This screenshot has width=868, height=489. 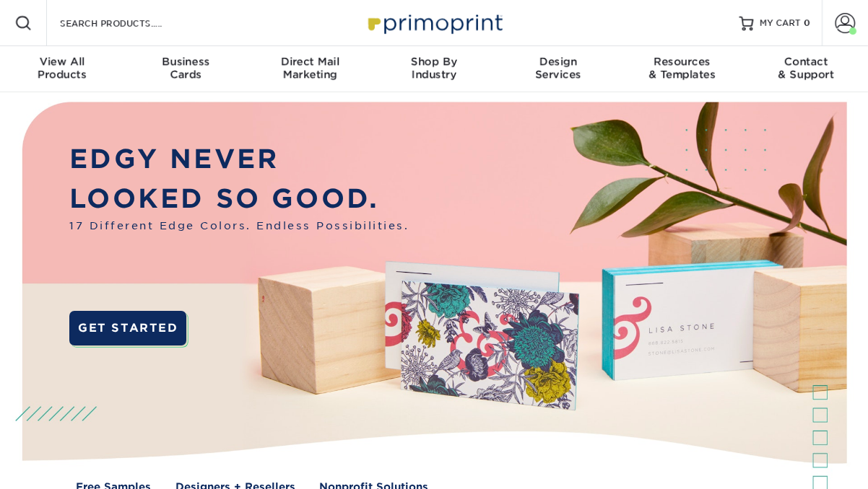 I want to click on span: Design, so click(x=558, y=62).